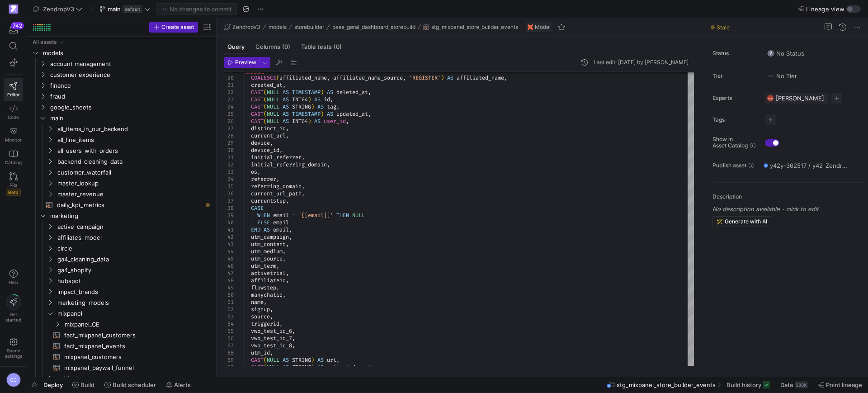 The image size is (868, 393). Describe the element at coordinates (810, 165) in the screenshot. I see `span: y42y-362517 / y42_ZendropV3_main / stg_mixpanel_store_builder_events` at that location.